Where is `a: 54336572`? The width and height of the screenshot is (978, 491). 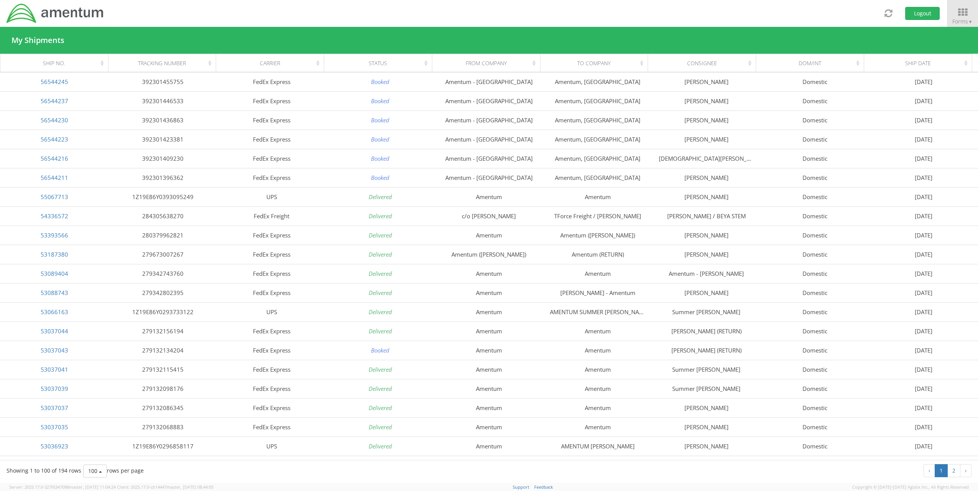
a: 54336572 is located at coordinates (54, 216).